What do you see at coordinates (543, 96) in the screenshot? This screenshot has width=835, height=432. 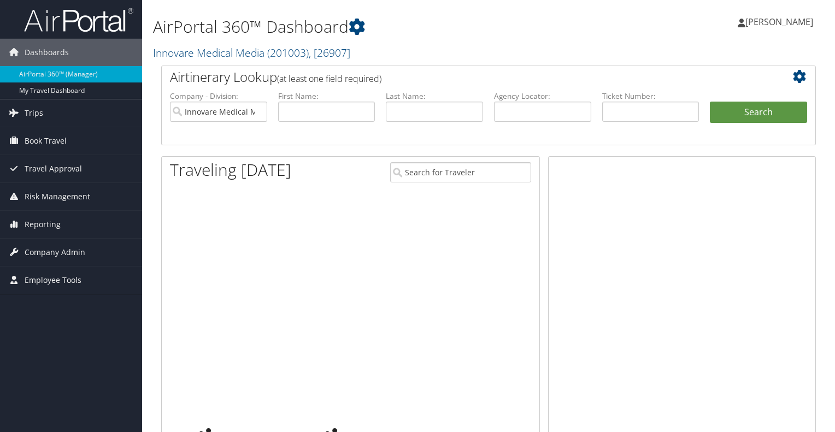 I see `label: Agency Locator:` at bounding box center [543, 96].